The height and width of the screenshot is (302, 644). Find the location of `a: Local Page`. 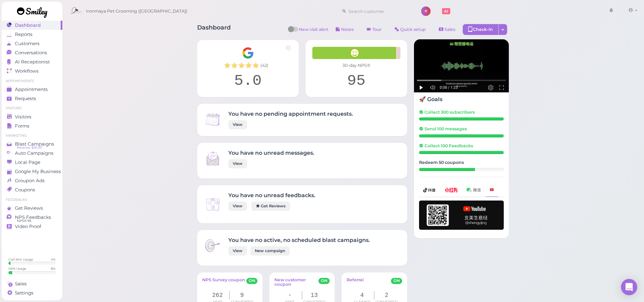

a: Local Page is located at coordinates (32, 162).